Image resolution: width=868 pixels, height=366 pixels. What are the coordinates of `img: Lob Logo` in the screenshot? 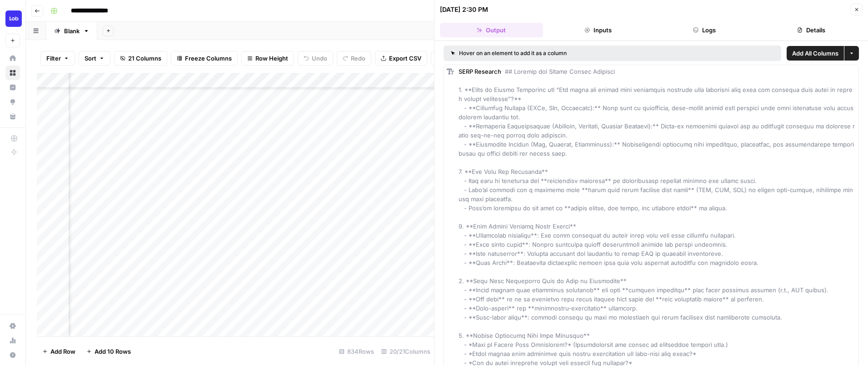 It's located at (13, 19).